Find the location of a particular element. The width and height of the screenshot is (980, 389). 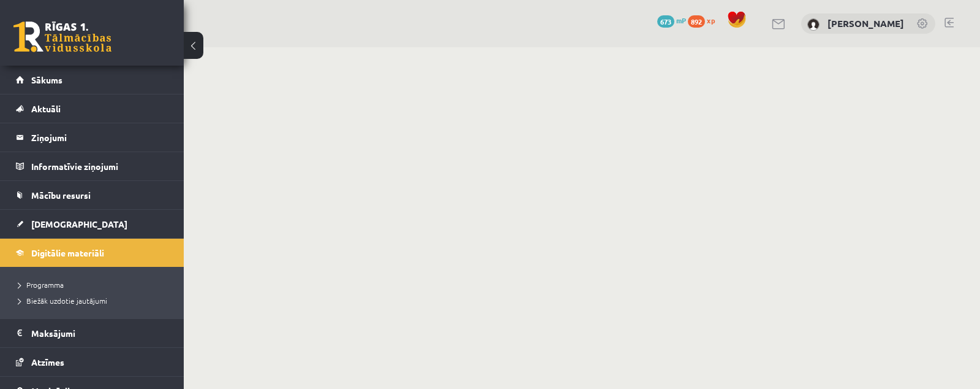

span: mP is located at coordinates (681, 20).